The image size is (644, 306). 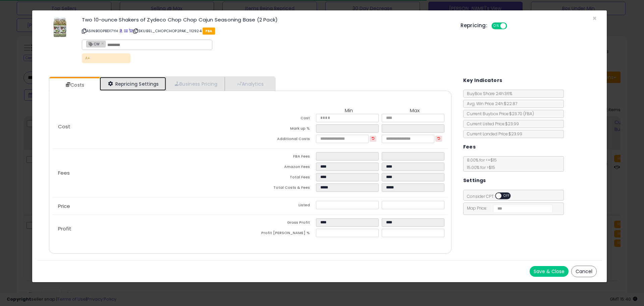 What do you see at coordinates (283, 189) in the screenshot?
I see `td: Total Costs & Fees` at bounding box center [283, 189].